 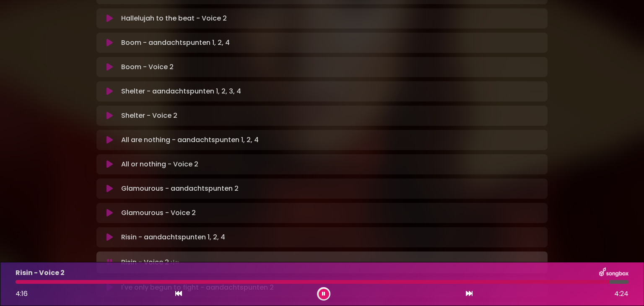 What do you see at coordinates (159, 213) in the screenshot?
I see `p: Glamourous - Voice 2` at bounding box center [159, 213].